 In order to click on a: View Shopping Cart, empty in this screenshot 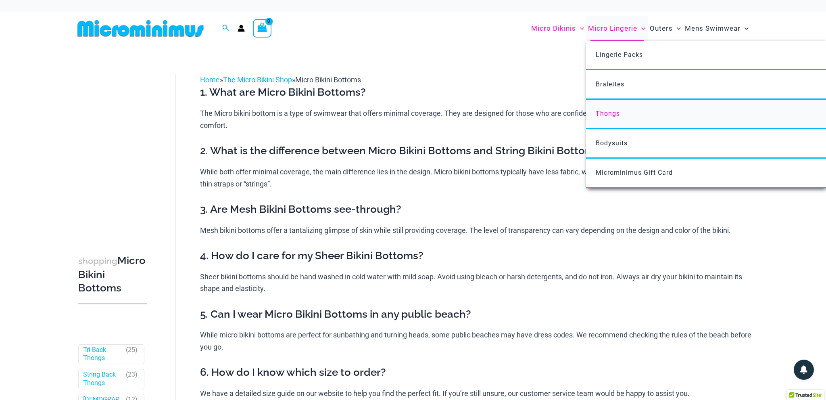, I will do `click(262, 28)`.